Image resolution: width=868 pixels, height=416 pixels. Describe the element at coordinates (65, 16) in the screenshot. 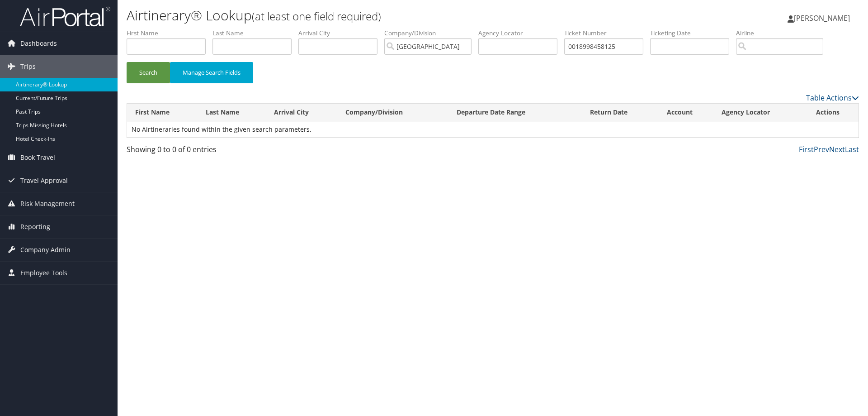

I see `img: airportal-logo.png` at that location.